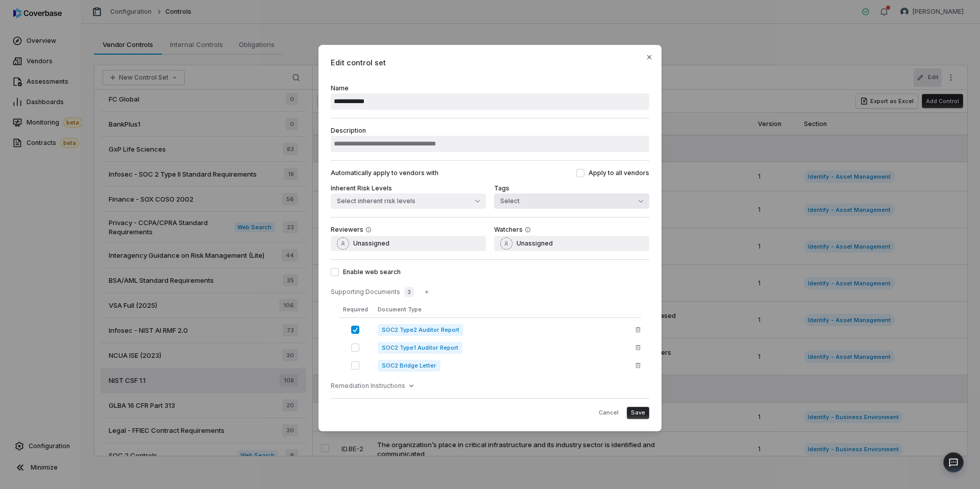 This screenshot has height=489, width=980. Describe the element at coordinates (409, 365) in the screenshot. I see `span: SOC2 Bridge Letter` at that location.